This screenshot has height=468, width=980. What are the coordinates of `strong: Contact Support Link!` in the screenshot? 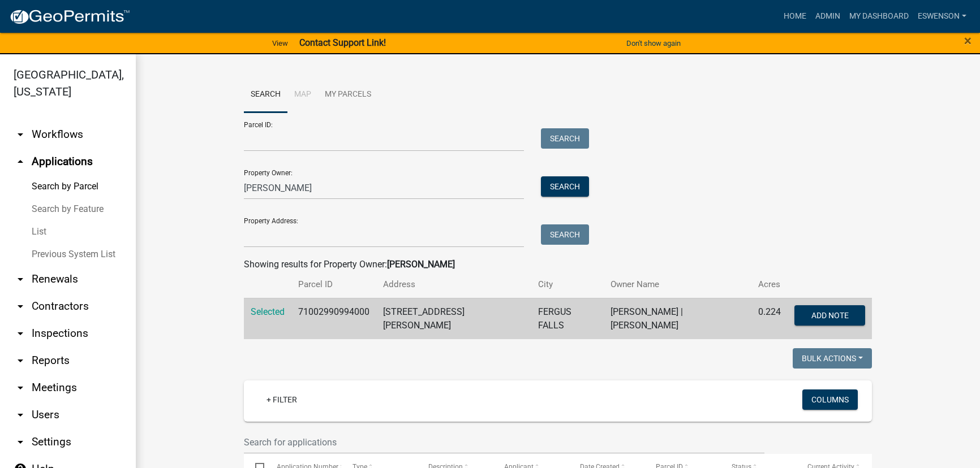 It's located at (343, 42).